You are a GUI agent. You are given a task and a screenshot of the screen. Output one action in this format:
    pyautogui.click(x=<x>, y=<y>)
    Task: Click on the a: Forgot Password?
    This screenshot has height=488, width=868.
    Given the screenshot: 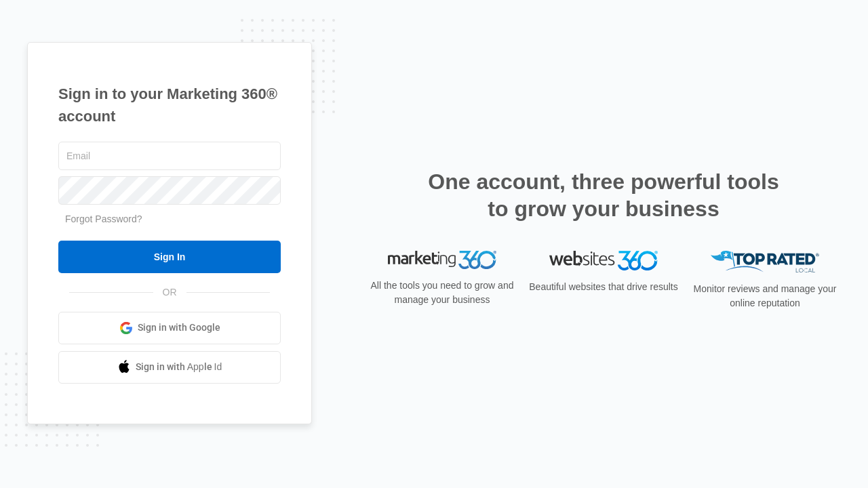 What is the action you would take?
    pyautogui.click(x=104, y=219)
    